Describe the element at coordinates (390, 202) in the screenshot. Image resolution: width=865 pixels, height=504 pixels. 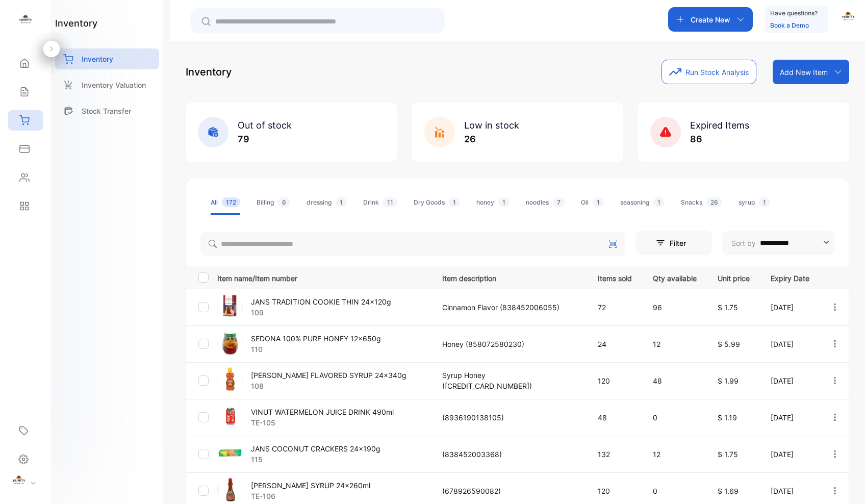
I see `span: 11` at that location.